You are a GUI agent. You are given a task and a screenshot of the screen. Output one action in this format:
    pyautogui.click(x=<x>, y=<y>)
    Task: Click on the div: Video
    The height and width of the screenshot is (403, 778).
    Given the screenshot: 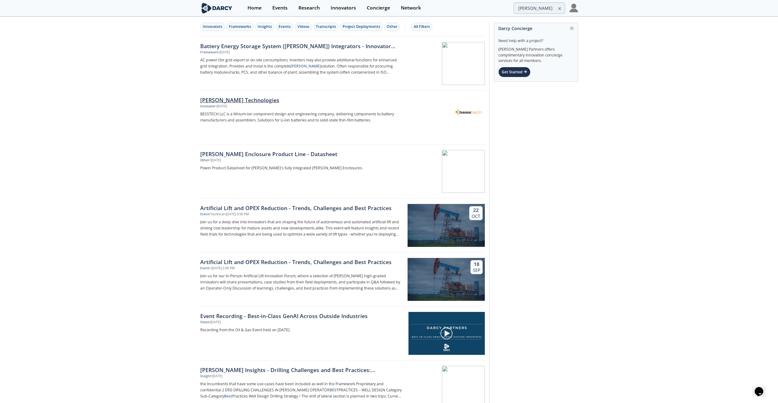 What is the action you would take?
    pyautogui.click(x=205, y=322)
    